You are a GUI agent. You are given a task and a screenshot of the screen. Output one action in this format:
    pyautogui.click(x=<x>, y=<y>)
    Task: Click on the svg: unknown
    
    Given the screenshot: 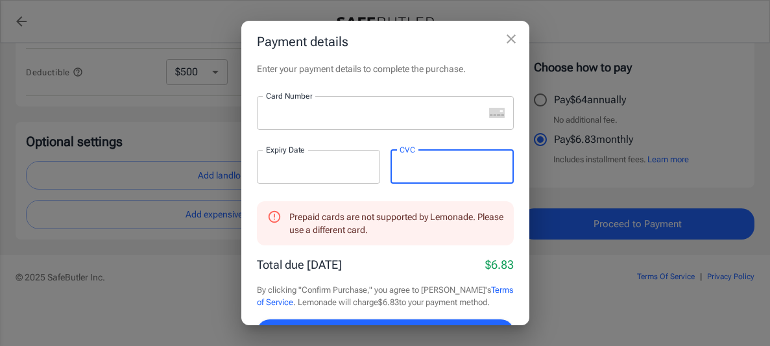 What is the action you would take?
    pyautogui.click(x=497, y=113)
    